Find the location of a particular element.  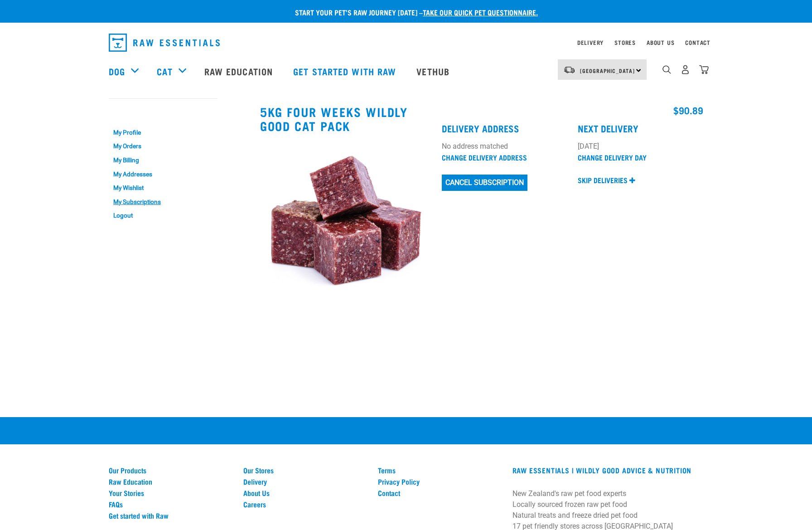

img: user.png is located at coordinates (685, 70).